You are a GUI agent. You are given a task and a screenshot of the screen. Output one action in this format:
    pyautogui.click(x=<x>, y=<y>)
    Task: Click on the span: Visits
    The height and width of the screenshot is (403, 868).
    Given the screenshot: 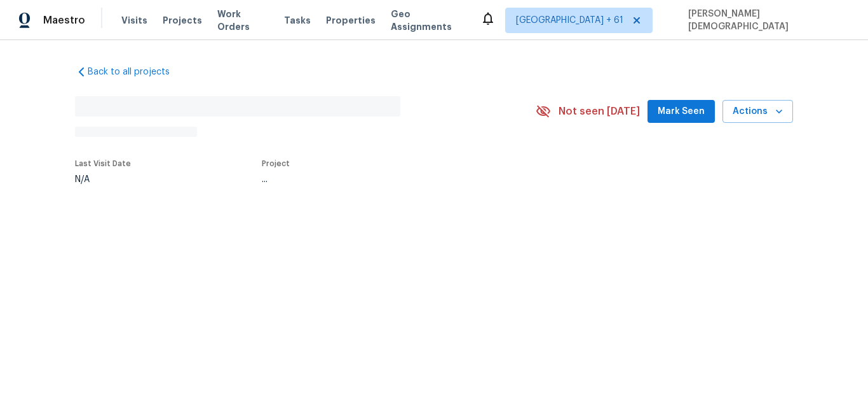 What is the action you would take?
    pyautogui.click(x=134, y=20)
    